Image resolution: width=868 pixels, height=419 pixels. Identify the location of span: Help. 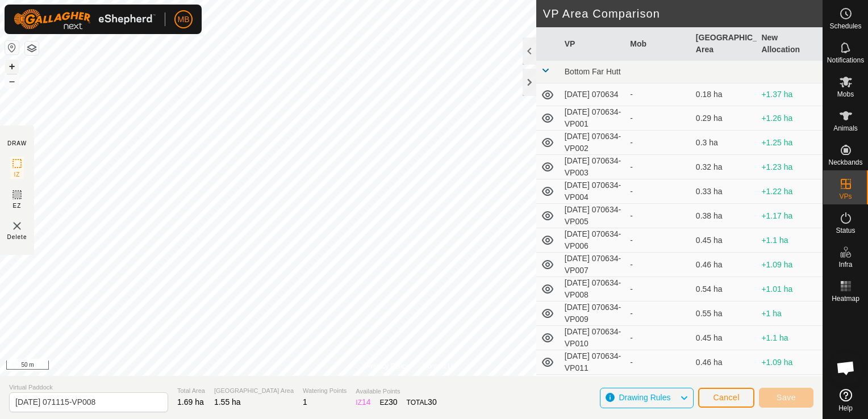
(845, 408).